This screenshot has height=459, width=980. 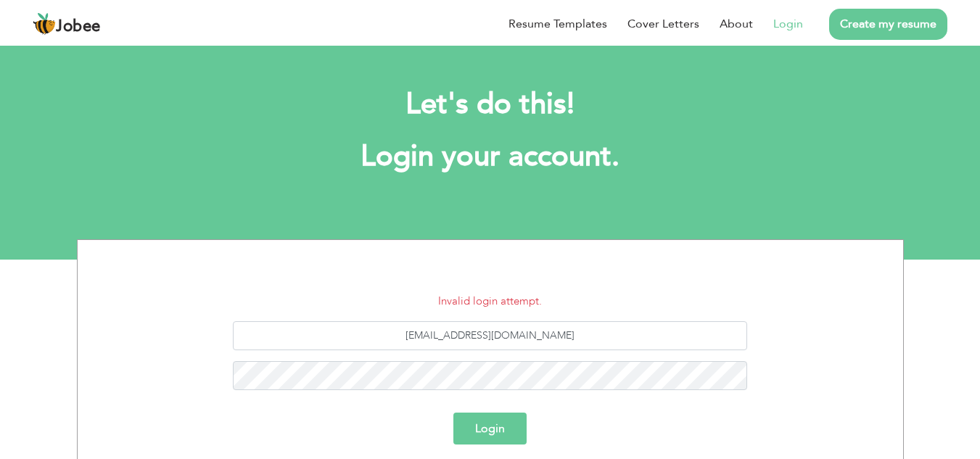 What do you see at coordinates (490, 428) in the screenshot?
I see `button: Login` at bounding box center [490, 428].